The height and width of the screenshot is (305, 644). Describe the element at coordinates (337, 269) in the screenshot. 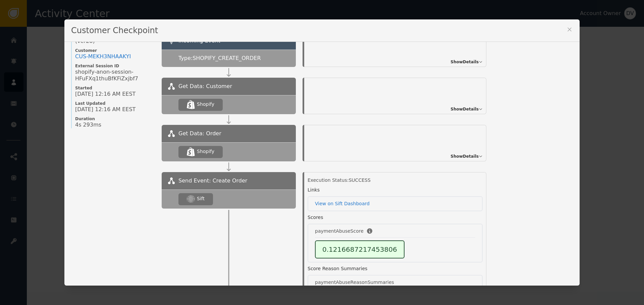

I see `div: Score Reason Summaries` at that location.